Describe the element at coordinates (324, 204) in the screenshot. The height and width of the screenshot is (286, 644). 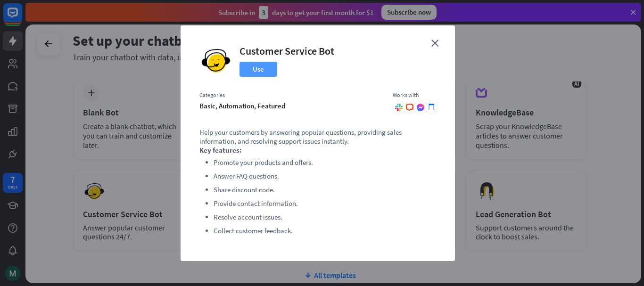
I see `li: Provide contact information.` at that location.